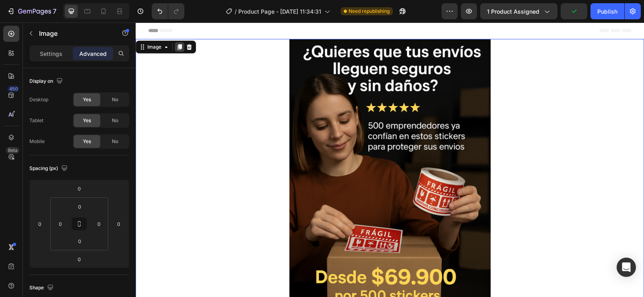  I want to click on button: 7, so click(31, 11).